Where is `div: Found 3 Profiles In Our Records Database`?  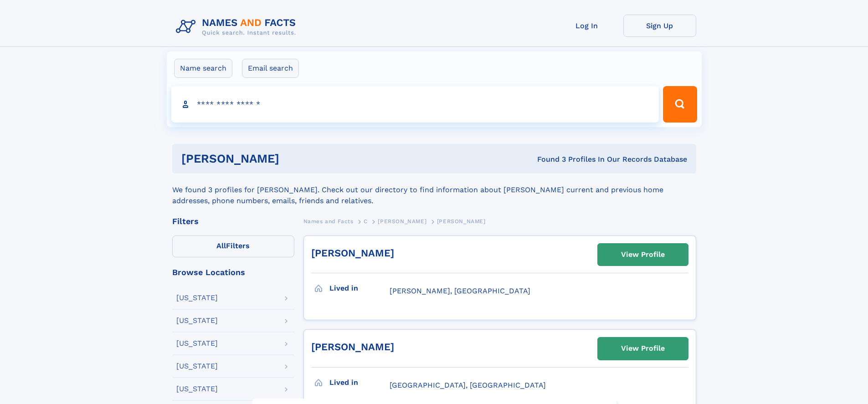 div: Found 3 Profiles In Our Records Database is located at coordinates (548, 159).